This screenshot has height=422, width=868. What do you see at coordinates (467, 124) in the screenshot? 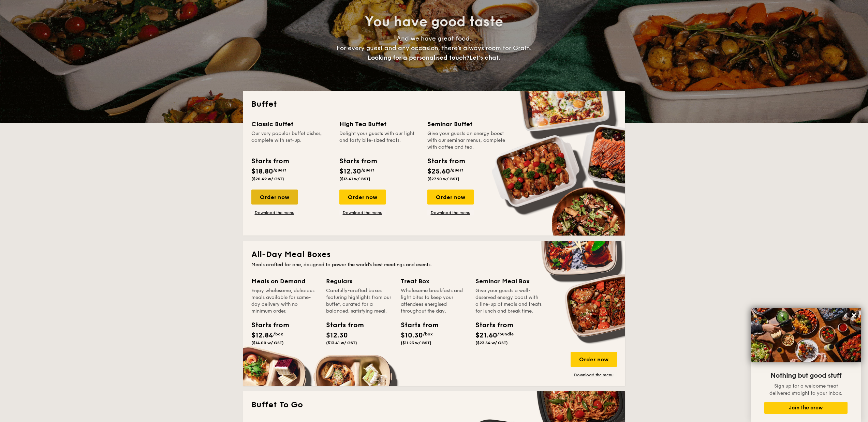
I see `div: Seminar Buffet` at bounding box center [467, 124].